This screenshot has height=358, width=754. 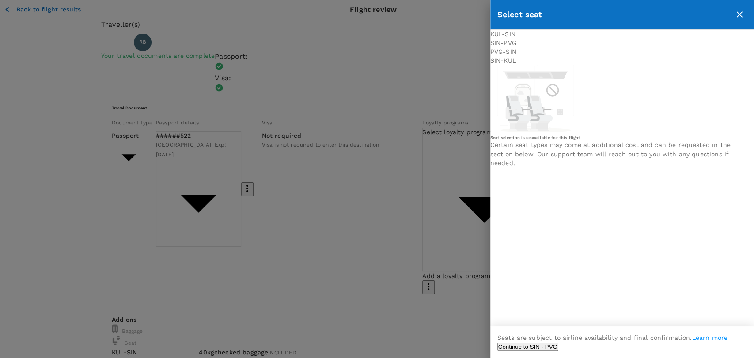 What do you see at coordinates (622, 154) in the screenshot?
I see `p: Certain seat types may come at additional cost and can be requested in the . Our support team wil...` at bounding box center [622, 154].